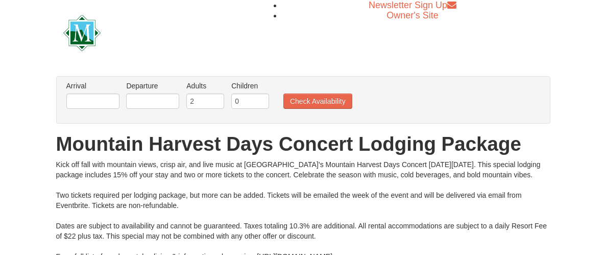 The image size is (606, 255). What do you see at coordinates (317, 101) in the screenshot?
I see `button: Check Availability` at bounding box center [317, 101].